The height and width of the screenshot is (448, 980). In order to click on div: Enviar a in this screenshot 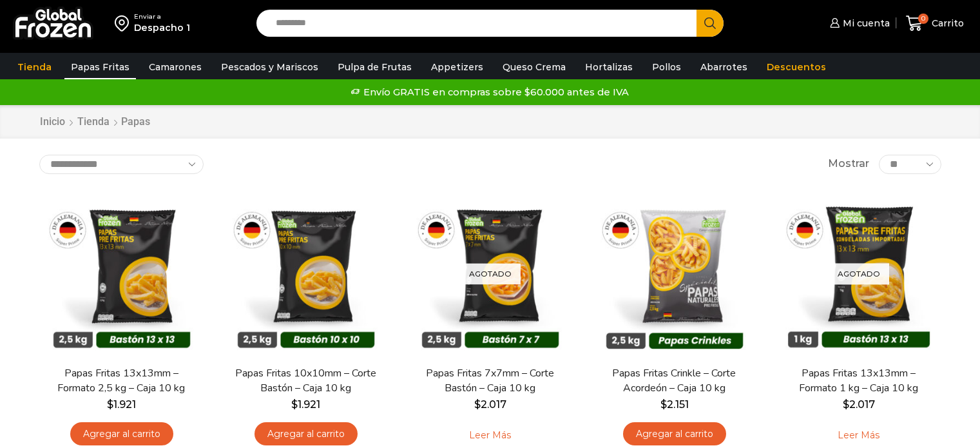, I will do `click(162, 17)`.